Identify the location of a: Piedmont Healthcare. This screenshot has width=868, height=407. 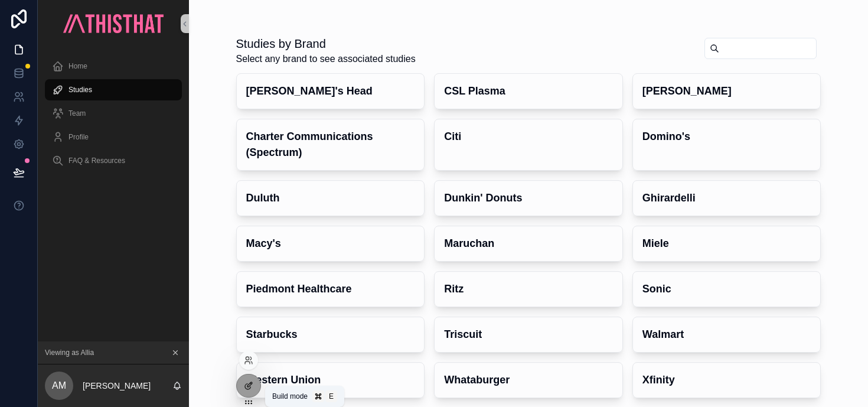
(331, 289).